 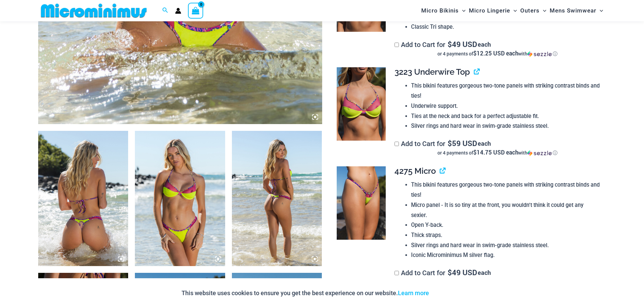 What do you see at coordinates (83, 198) in the screenshot?
I see `img: Coastal Bliss Leopard Sunset 3171 Tri Top 4371 Thong Bikini` at bounding box center [83, 198].